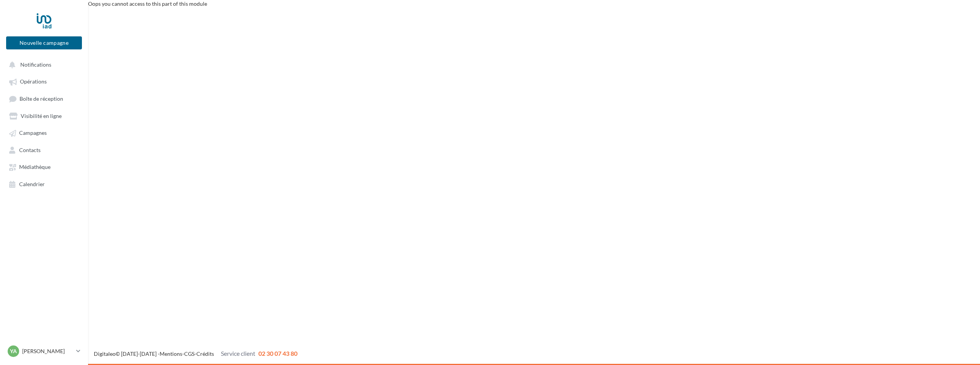 The width and height of the screenshot is (980, 365). I want to click on a: Médiathèque, so click(44, 166).